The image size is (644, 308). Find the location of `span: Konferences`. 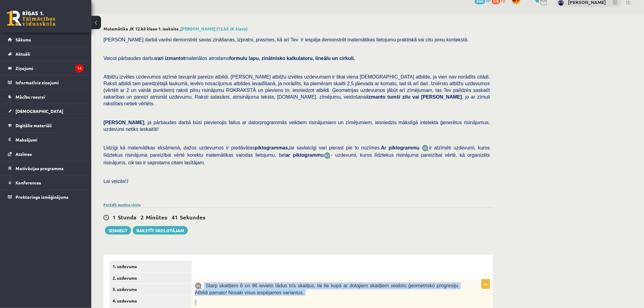

span: Konferences is located at coordinates (28, 182).